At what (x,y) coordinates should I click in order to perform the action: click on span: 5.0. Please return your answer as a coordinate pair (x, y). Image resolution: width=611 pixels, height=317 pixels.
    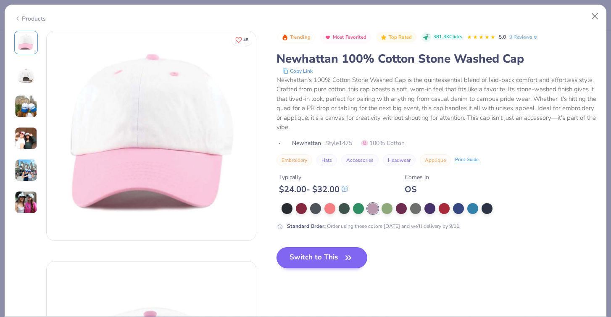
    Looking at the image, I should click on (503, 37).